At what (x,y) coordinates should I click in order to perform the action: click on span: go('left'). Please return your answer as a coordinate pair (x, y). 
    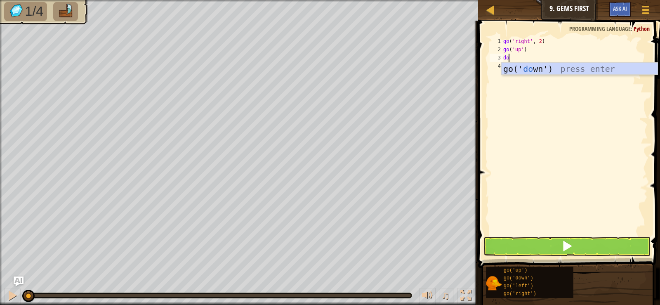
    Looking at the image, I should click on (518, 286).